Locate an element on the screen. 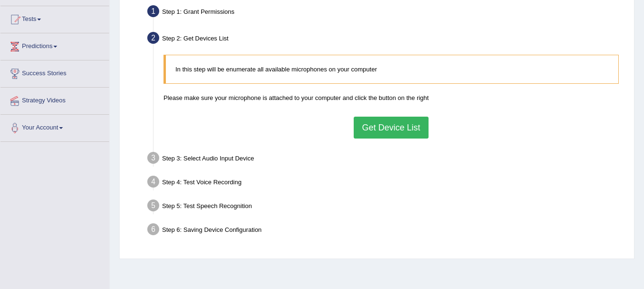 This screenshot has height=289, width=644. div: Step 5: Test Speech Recognition is located at coordinates (387, 208).